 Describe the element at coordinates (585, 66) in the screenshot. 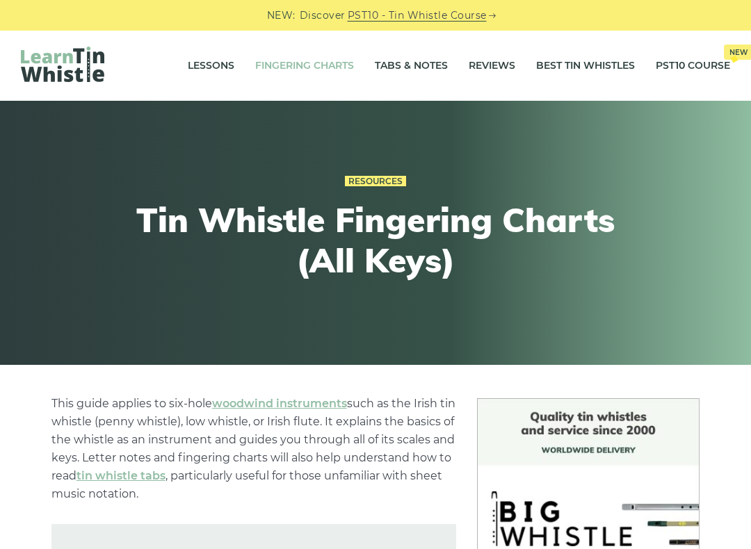

I see `a: Best Tin Whistles` at that location.